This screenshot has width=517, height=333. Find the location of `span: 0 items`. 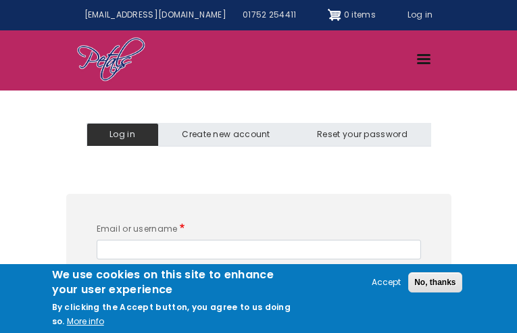

span: 0 items is located at coordinates (359, 14).